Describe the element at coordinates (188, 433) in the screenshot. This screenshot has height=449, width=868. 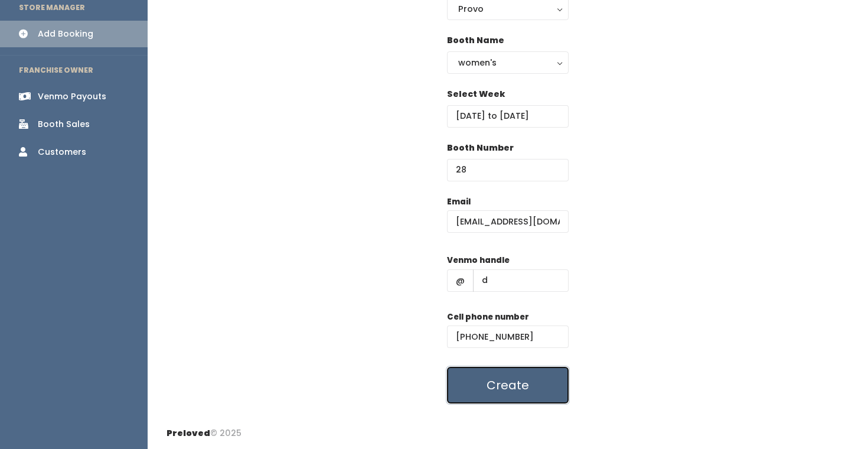
I see `span: Preloved` at that location.